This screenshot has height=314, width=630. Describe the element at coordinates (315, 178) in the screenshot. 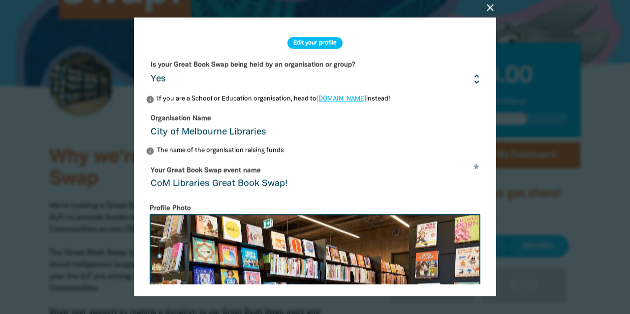

I see `input: eg. Milikapiti School's Great Book Swap!` at that location.